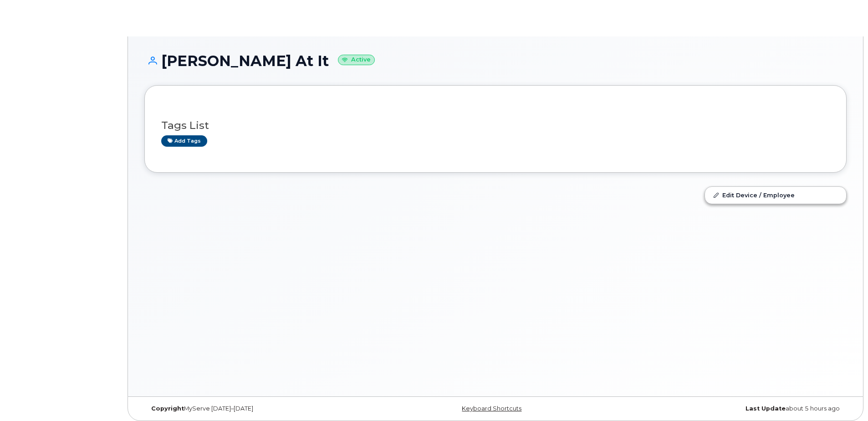 The width and height of the screenshot is (868, 421). What do you see at coordinates (766, 409) in the screenshot?
I see `strong: Last Update` at bounding box center [766, 409].